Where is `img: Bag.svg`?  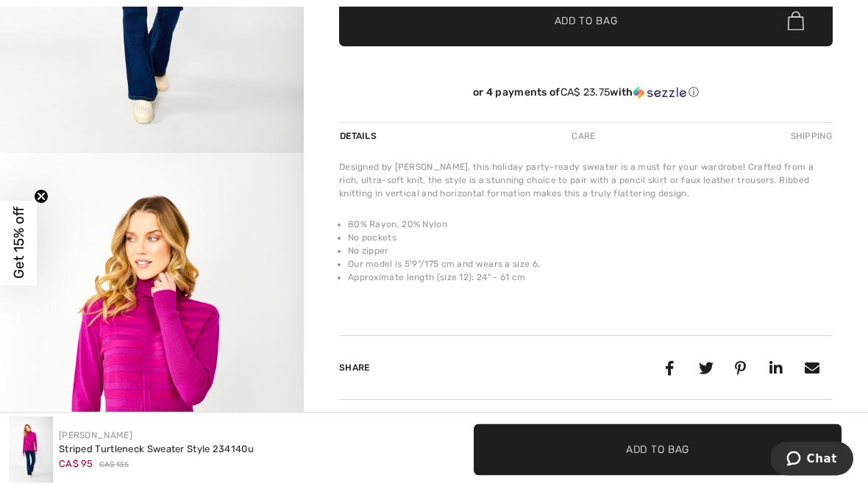 img: Bag.svg is located at coordinates (796, 21).